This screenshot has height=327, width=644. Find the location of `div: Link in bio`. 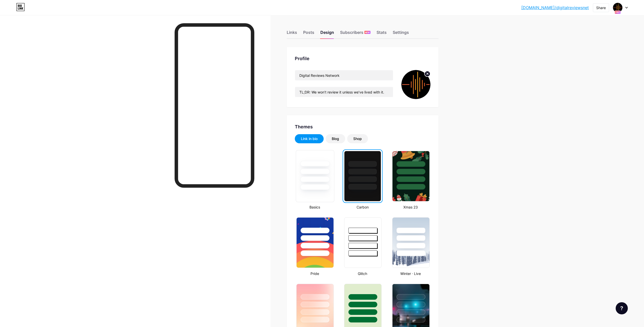

div: Link in bio is located at coordinates (309, 139).